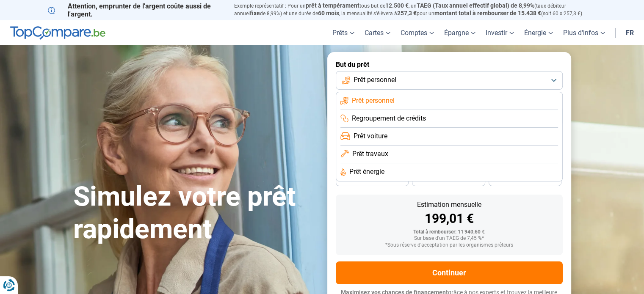 Image resolution: width=644 pixels, height=294 pixels. What do you see at coordinates (525, 180) in the screenshot?
I see `span: 24 mois` at bounding box center [525, 180].